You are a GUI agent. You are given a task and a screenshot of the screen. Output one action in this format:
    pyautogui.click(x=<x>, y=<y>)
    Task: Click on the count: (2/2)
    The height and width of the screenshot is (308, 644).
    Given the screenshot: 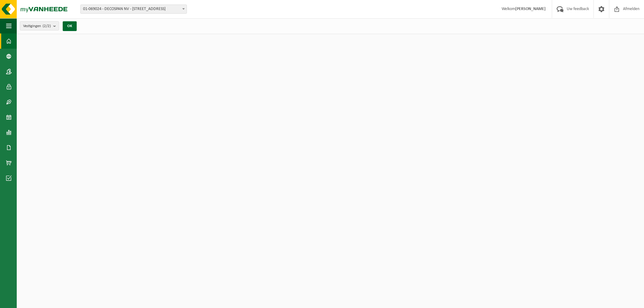 What is the action you would take?
    pyautogui.click(x=46, y=26)
    